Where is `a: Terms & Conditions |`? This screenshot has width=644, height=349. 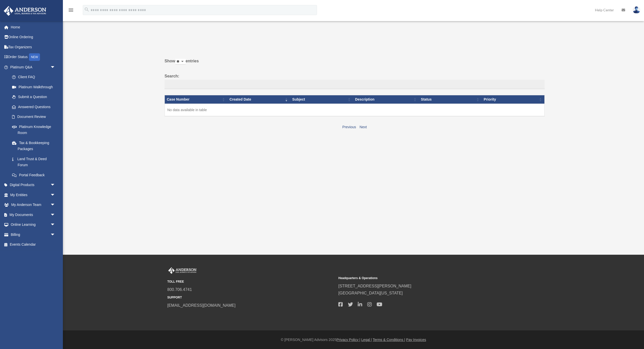 a: Terms & Conditions | is located at coordinates (389, 340).